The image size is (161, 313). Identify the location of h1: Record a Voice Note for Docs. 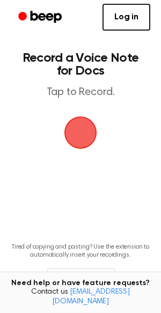
(80, 64).